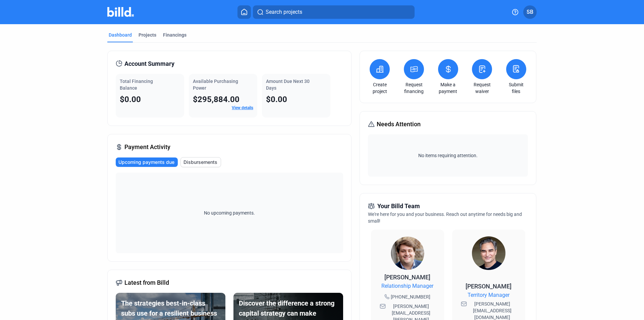 The width and height of the screenshot is (644, 320). What do you see at coordinates (216, 99) in the screenshot?
I see `span: $295,884.00` at bounding box center [216, 99].